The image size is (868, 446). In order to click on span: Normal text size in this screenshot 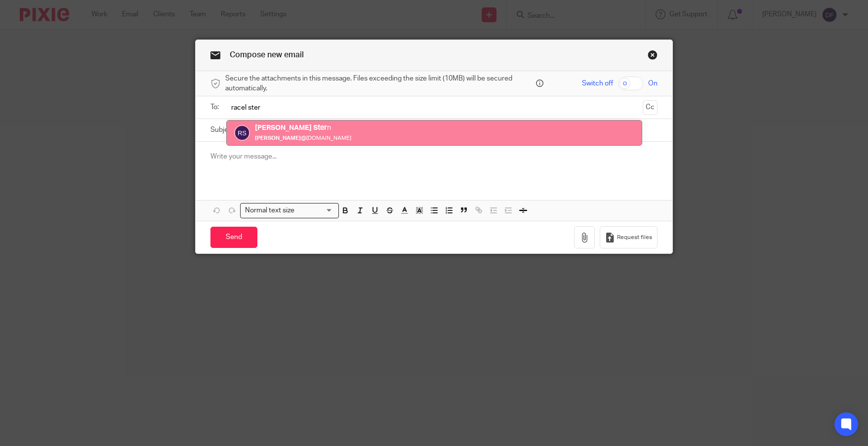, I will do `click(269, 210)`.